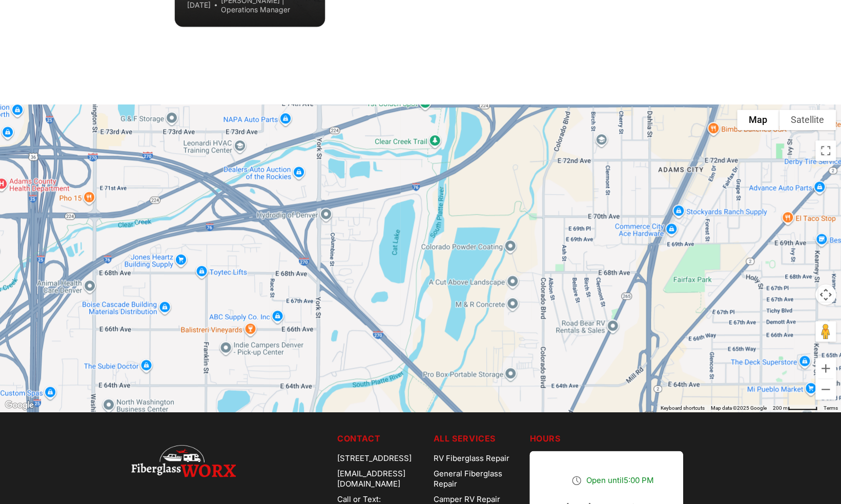 The image size is (841, 504). Describe the element at coordinates (825, 389) in the screenshot. I see `button: Zoom out` at that location.